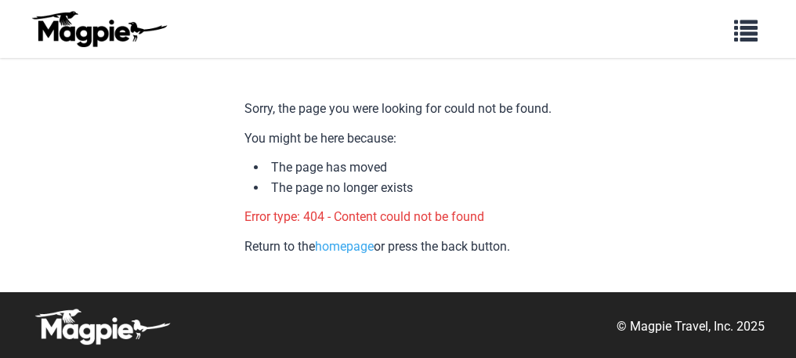  I want to click on li: The page has moved, so click(402, 168).